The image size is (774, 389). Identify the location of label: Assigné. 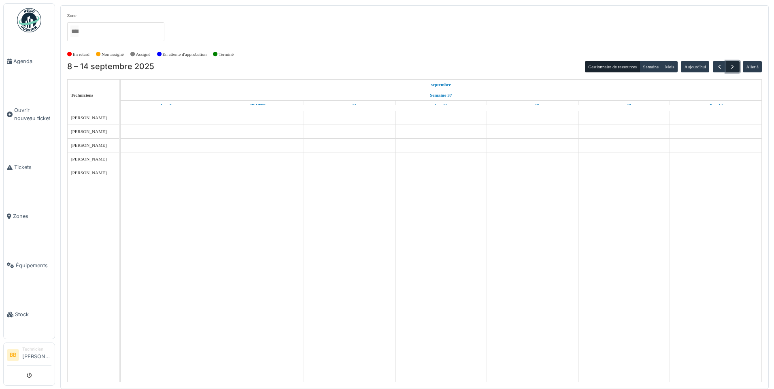
(143, 54).